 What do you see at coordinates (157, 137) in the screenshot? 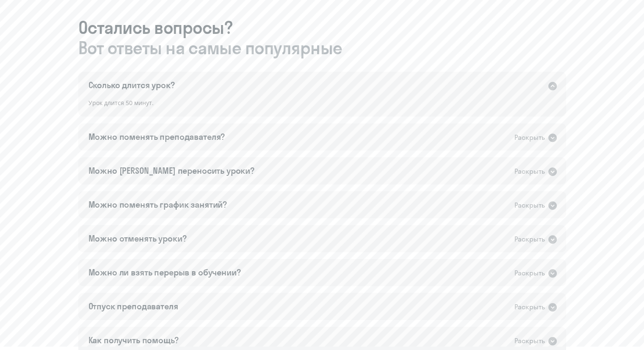
I see `div: Можно поменять преподавателя?` at bounding box center [157, 137].